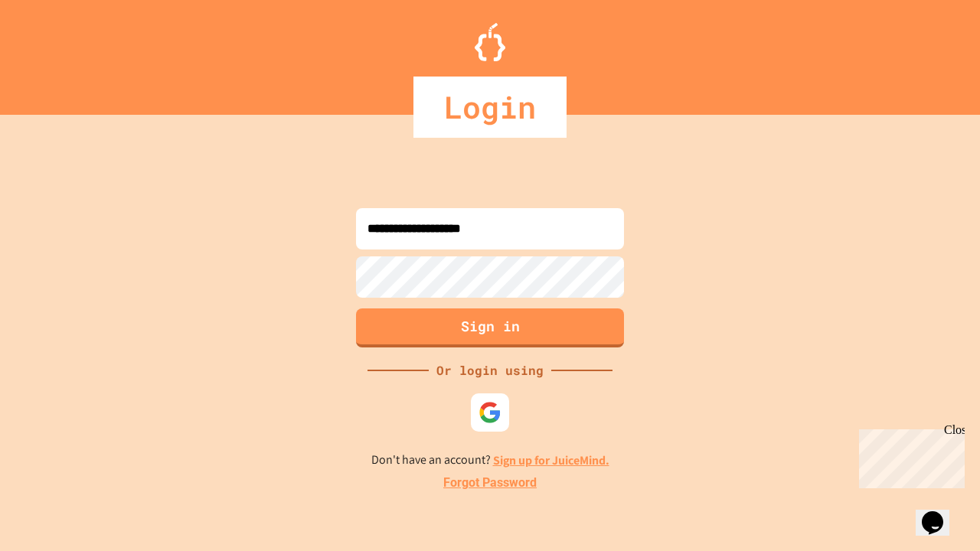 This screenshot has height=551, width=980. I want to click on p: Don't have an account?, so click(490, 460).